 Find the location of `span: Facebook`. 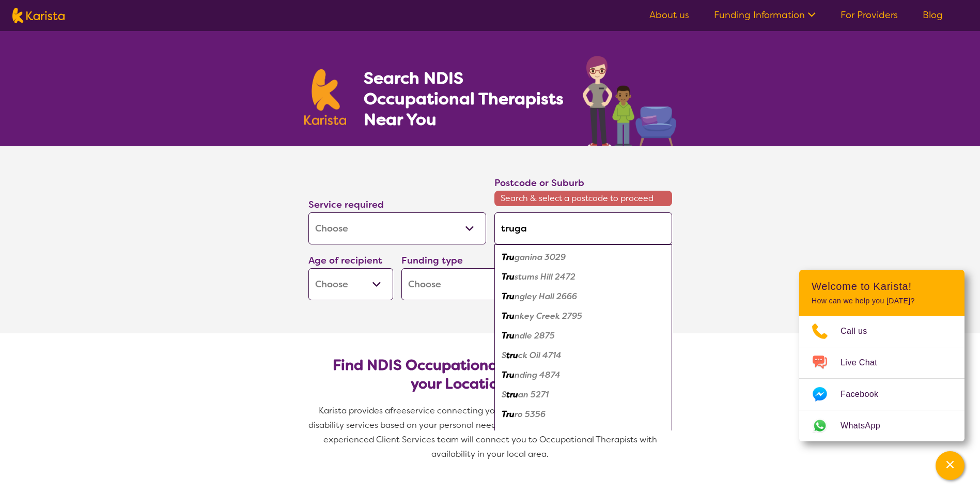

span: Facebook is located at coordinates (865, 395).